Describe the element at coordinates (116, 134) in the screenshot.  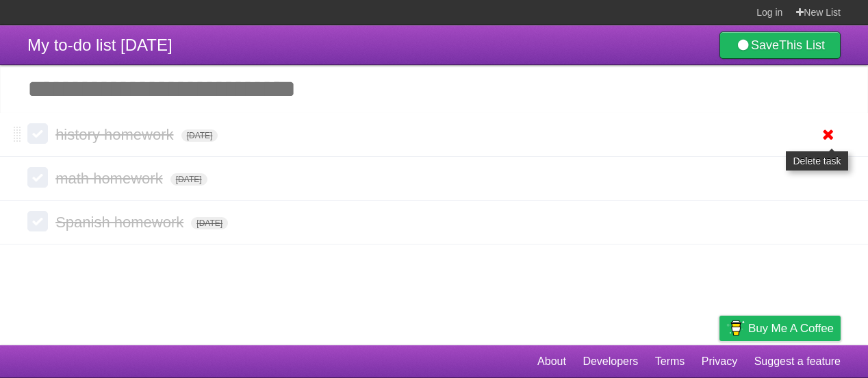
I see `span: history homework` at that location.